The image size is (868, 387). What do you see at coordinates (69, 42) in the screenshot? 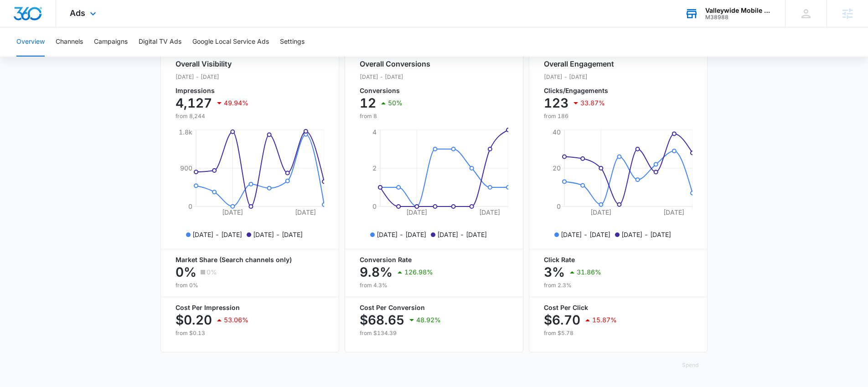
I see `button: Channels` at bounding box center [69, 42].